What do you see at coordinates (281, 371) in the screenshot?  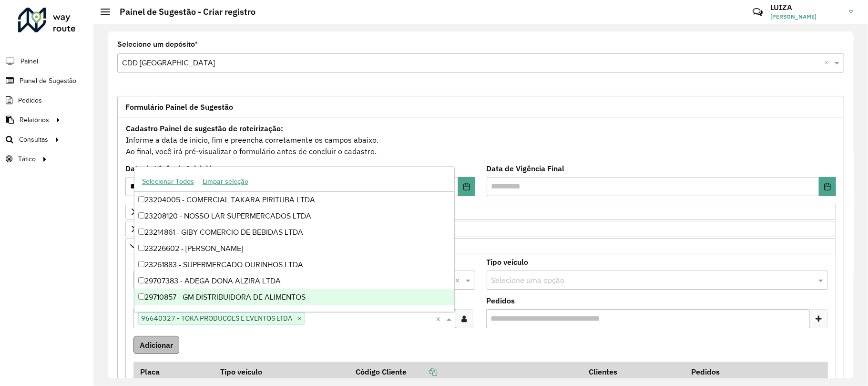 I see `th: Tipo veículo` at bounding box center [281, 371].